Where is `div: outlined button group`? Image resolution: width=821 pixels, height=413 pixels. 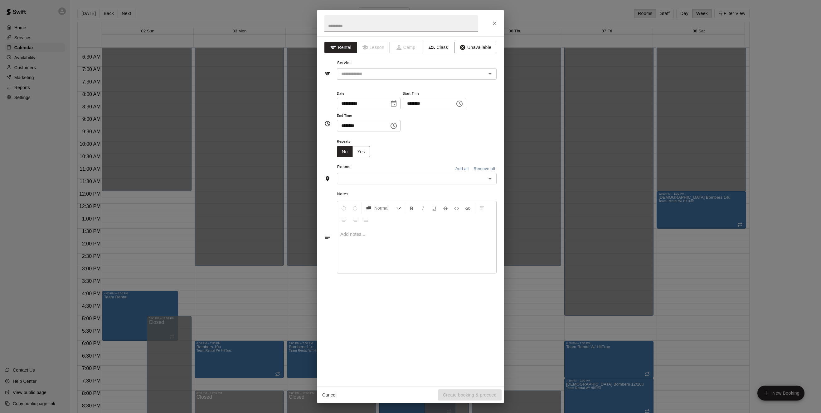 div: outlined button group is located at coordinates (353, 152).